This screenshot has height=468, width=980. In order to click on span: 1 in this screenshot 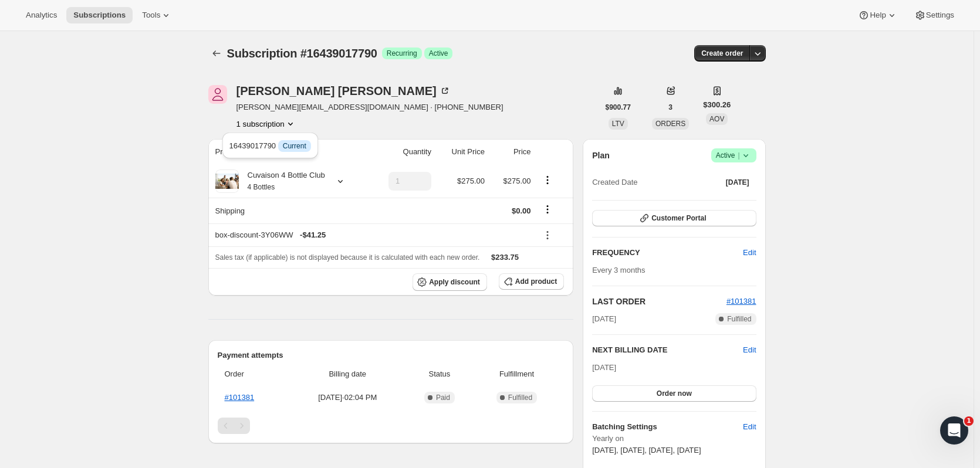, I will do `click(969, 421)`.